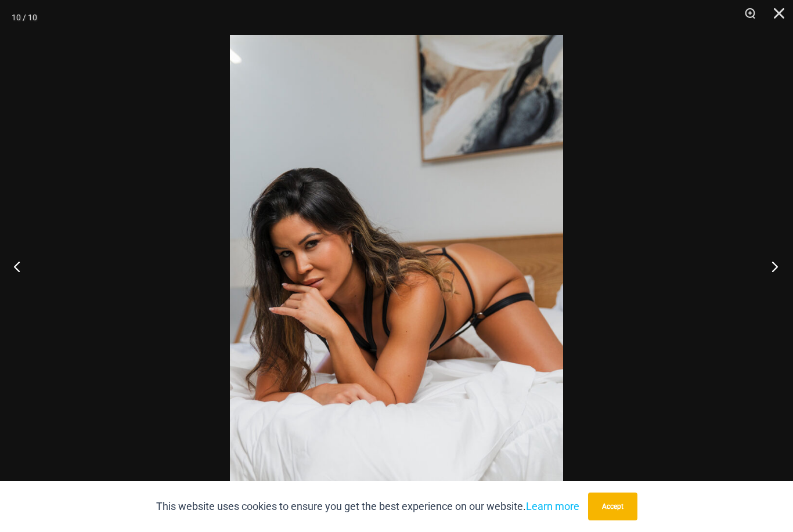 The width and height of the screenshot is (793, 532). What do you see at coordinates (553, 506) in the screenshot?
I see `a: Learn more` at bounding box center [553, 506].